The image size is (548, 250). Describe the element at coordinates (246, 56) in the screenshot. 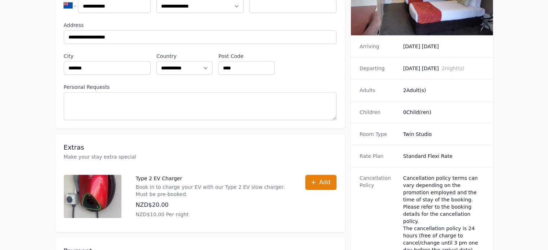

I see `label: Post Code` at that location.